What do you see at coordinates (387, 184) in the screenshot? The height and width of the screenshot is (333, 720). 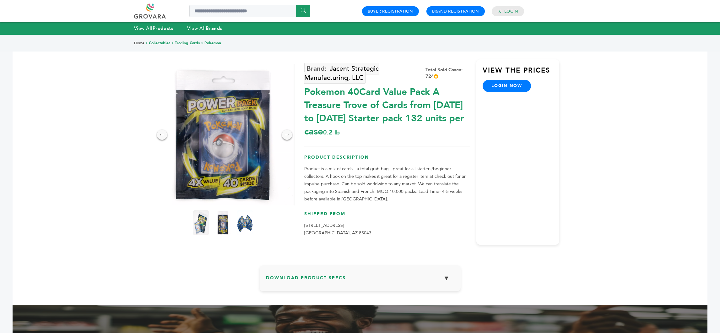 I see `p: Product is a mix of cards - a total grab bag - great for all starters/beginner collectors. A hook...` at bounding box center [387, 184].